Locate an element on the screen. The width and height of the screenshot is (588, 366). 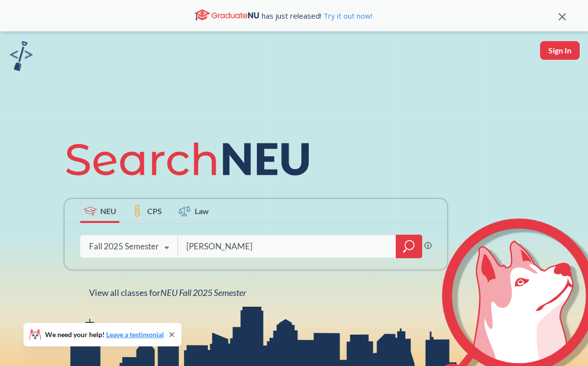
a: Try it out now! is located at coordinates (347, 16).